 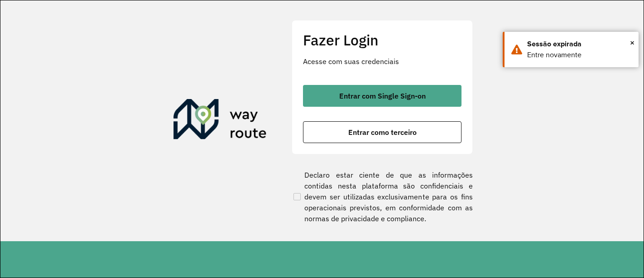 What do you see at coordinates (382, 96) in the screenshot?
I see `span: Entrar com Single Sign-on` at bounding box center [382, 96].